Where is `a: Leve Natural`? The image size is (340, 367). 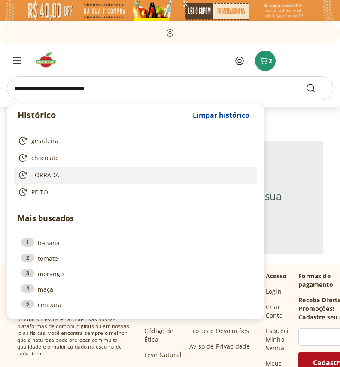 a: Leve Natural is located at coordinates (162, 355).